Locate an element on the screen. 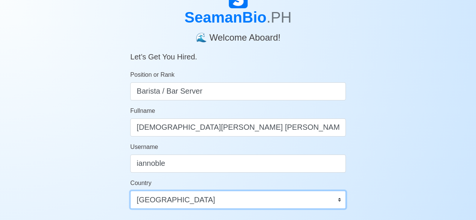 The image size is (476, 220). input: Ex. donaldcris is located at coordinates (238, 164).